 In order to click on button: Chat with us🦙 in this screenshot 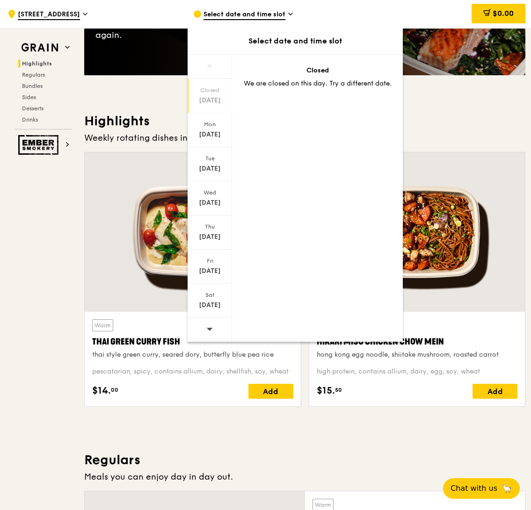, I will do `click(481, 489)`.